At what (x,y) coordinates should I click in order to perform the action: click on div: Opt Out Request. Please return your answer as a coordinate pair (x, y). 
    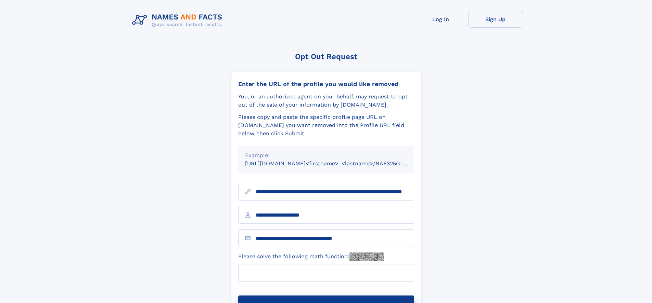
    Looking at the image, I should click on (326, 56).